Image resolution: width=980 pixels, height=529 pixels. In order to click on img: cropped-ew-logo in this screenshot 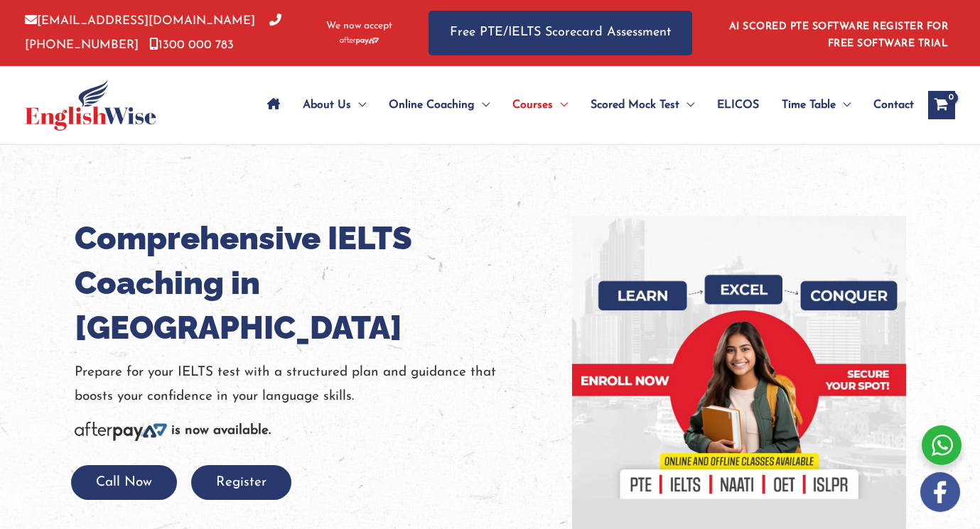, I will do `click(90, 105)`.